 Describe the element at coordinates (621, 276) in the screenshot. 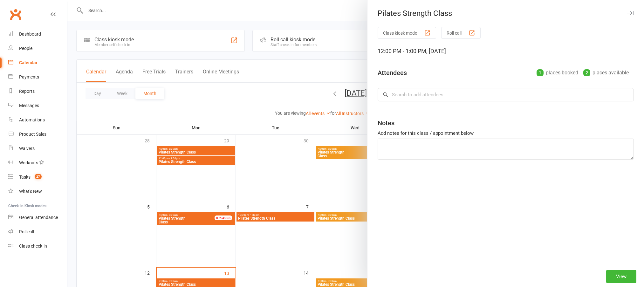

I see `button: View` at that location.